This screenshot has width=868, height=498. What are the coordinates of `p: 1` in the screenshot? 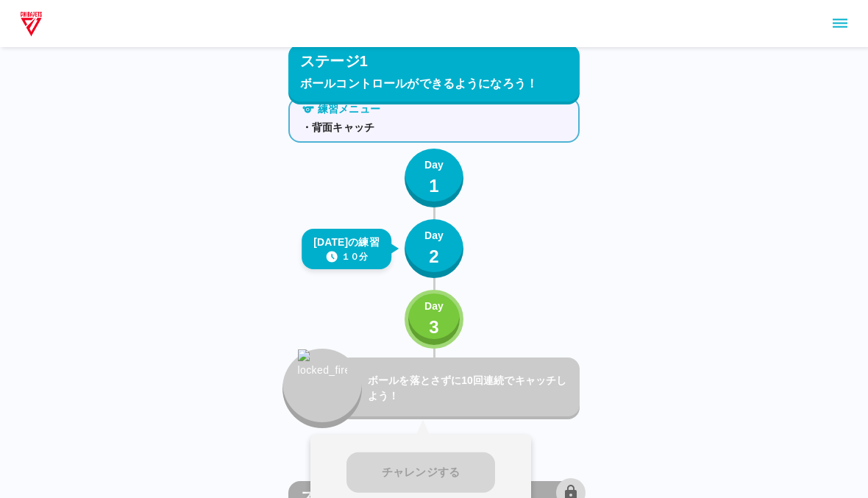 It's located at (434, 186).